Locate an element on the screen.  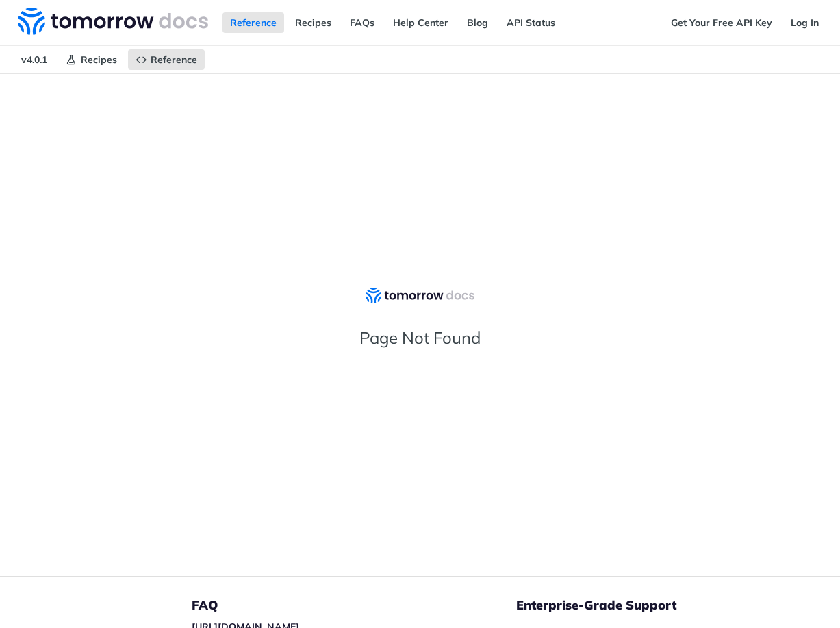
a: API Status is located at coordinates (531, 23).